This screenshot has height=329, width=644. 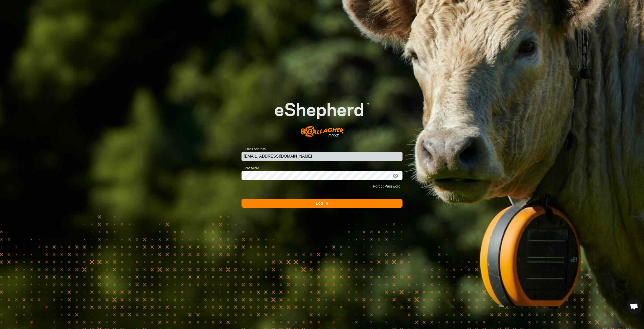 What do you see at coordinates (322, 156) in the screenshot?
I see `input: Email Address` at bounding box center [322, 156].